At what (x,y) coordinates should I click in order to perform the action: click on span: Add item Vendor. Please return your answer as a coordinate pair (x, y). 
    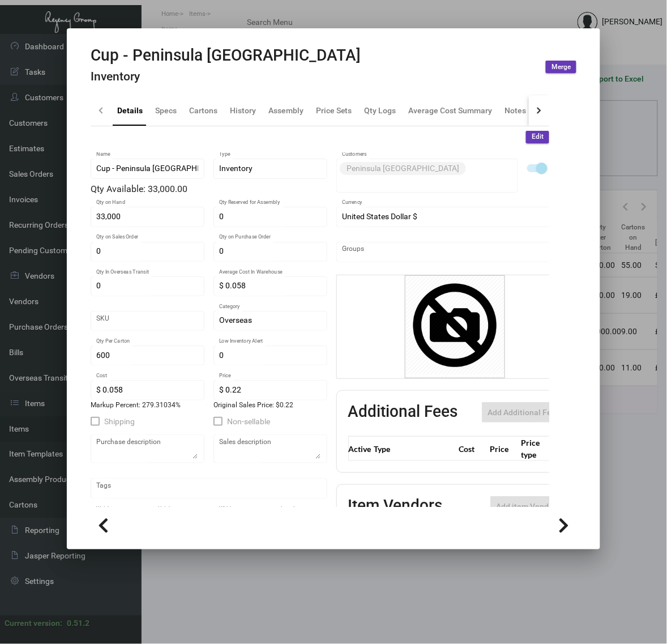
    Looking at the image, I should click on (527, 507).